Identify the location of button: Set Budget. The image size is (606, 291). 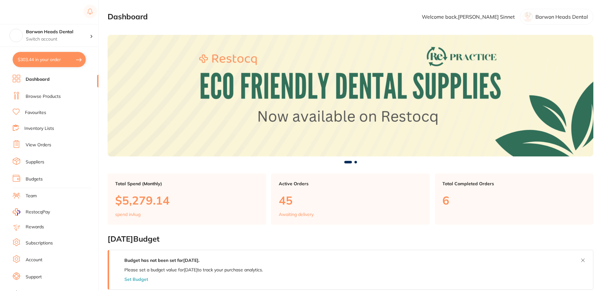
(136, 279).